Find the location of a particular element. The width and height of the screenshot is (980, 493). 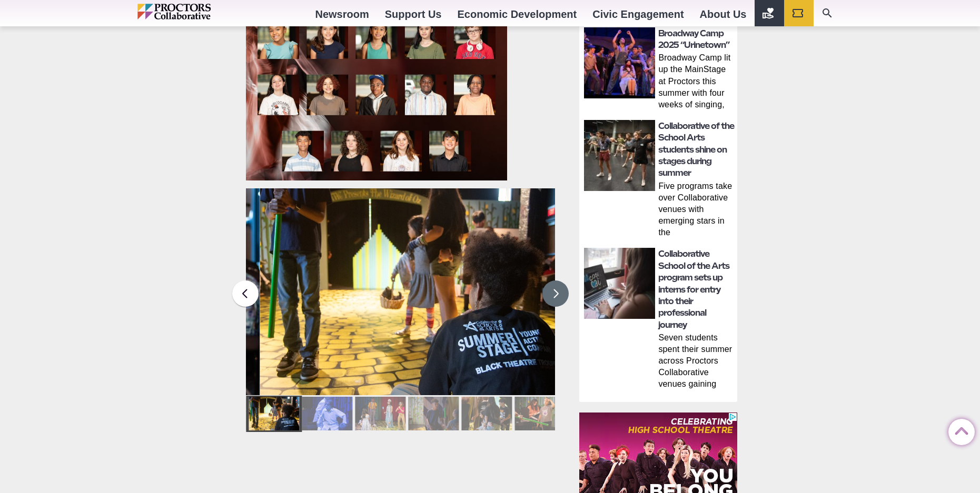

a: Collaborative of the School Arts students shine on stages during summer is located at coordinates (696, 150).